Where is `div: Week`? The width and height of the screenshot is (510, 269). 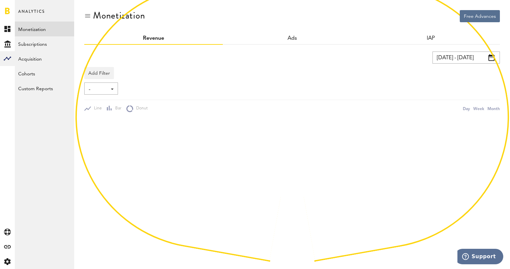
div: Week is located at coordinates (478, 108).